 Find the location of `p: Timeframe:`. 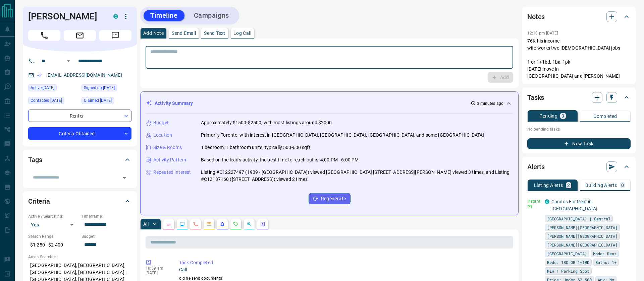

p: Timeframe: is located at coordinates (106, 217).